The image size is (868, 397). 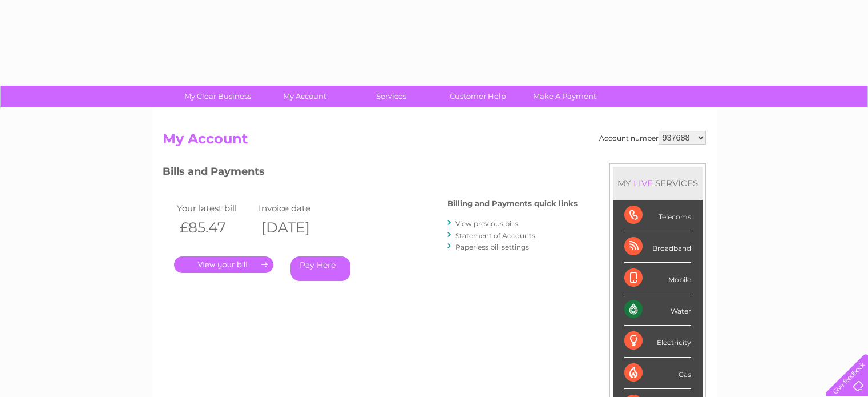 What do you see at coordinates (657, 247) in the screenshot?
I see `div: Broadband` at bounding box center [657, 247].